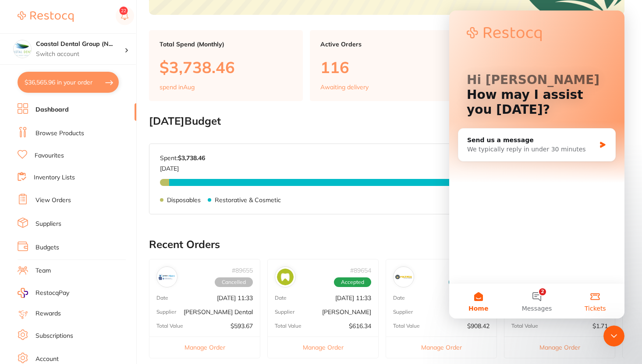 The width and height of the screenshot is (642, 364). What do you see at coordinates (241, 326) in the screenshot?
I see `p: $593.67` at bounding box center [241, 326].